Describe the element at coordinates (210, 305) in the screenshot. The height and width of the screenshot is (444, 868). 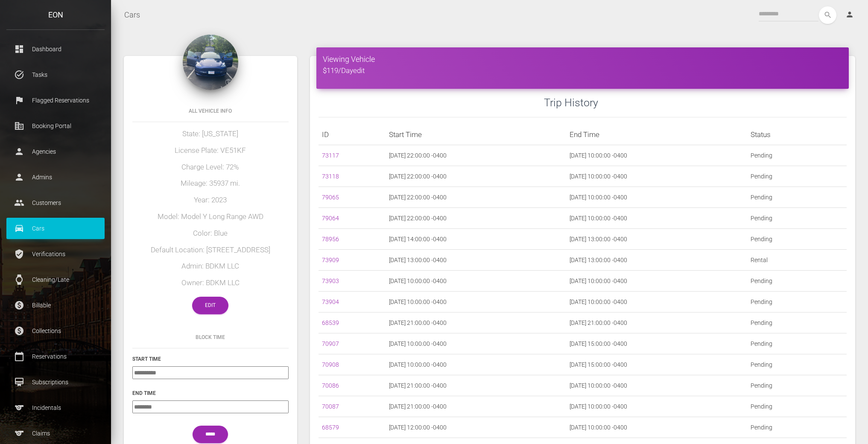
I see `a: Edit` at that location.